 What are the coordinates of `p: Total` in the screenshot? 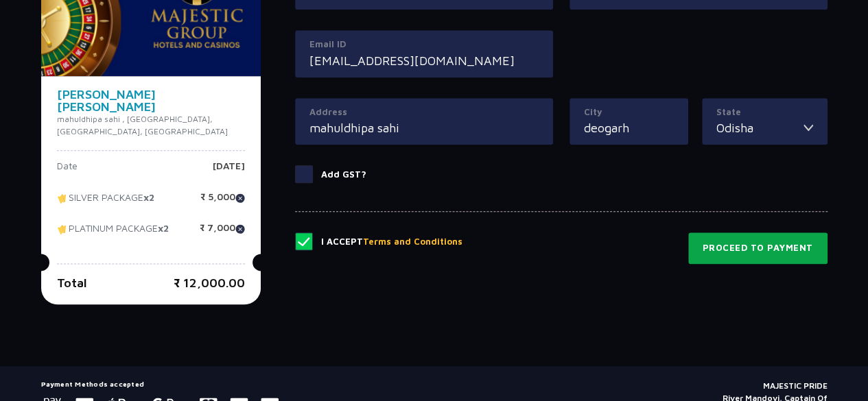 It's located at (72, 283).